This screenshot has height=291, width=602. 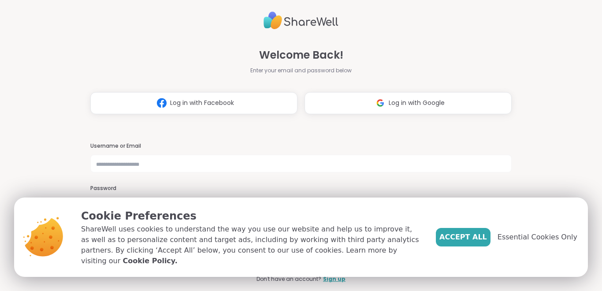 I want to click on h3: Username or Email, so click(x=301, y=146).